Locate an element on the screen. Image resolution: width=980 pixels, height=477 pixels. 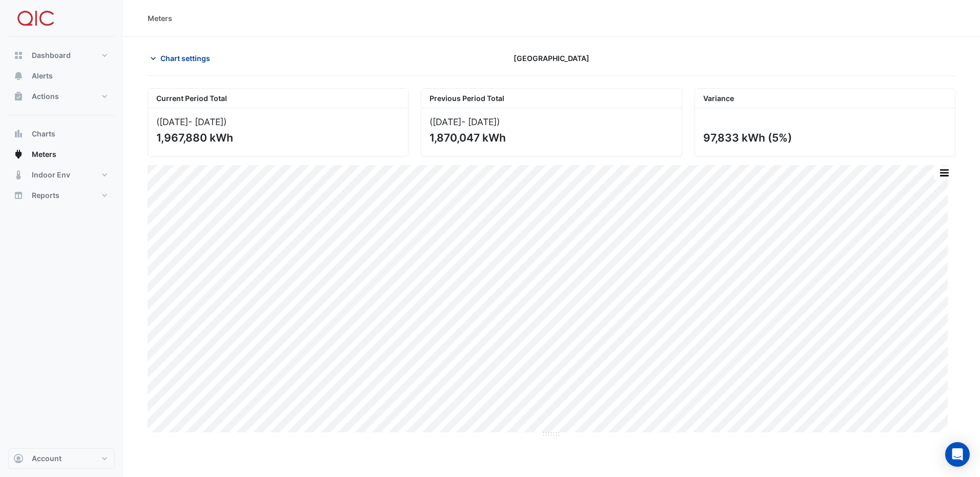
div: 1,967,880 kWh is located at coordinates (276, 138).